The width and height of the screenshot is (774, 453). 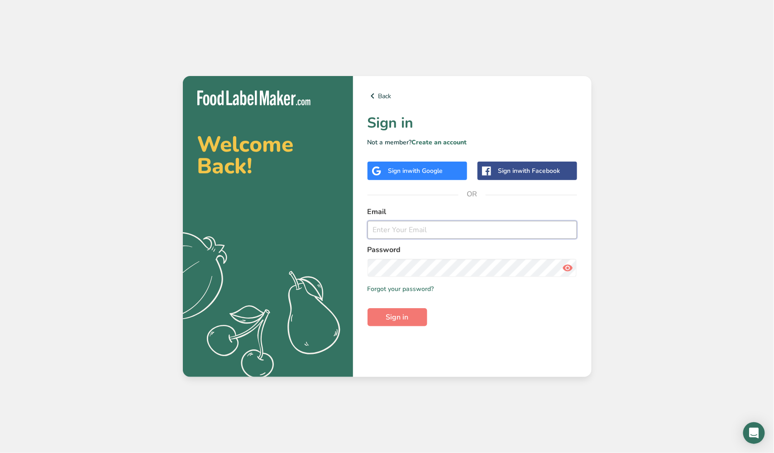 I want to click on h1: Sign in, so click(x=472, y=123).